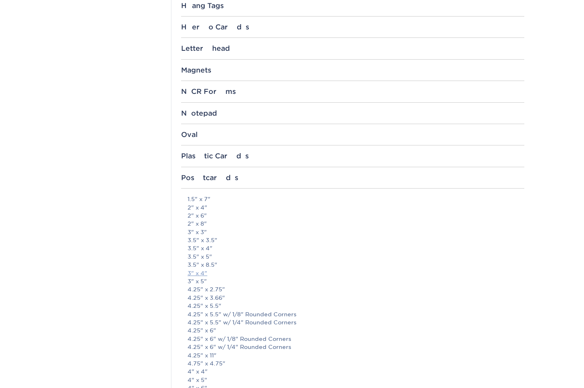 The image size is (584, 388). Describe the element at coordinates (197, 232) in the screenshot. I see `a: 3" x 3"` at that location.